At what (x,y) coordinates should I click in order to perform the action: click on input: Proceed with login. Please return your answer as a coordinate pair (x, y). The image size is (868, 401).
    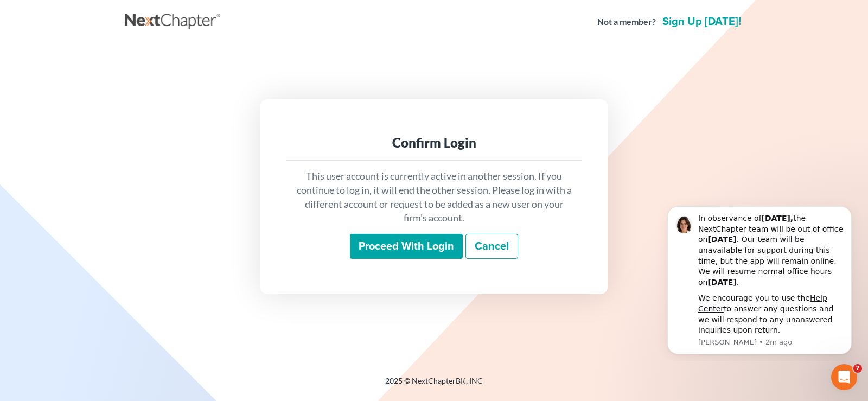
    Looking at the image, I should click on (406, 246).